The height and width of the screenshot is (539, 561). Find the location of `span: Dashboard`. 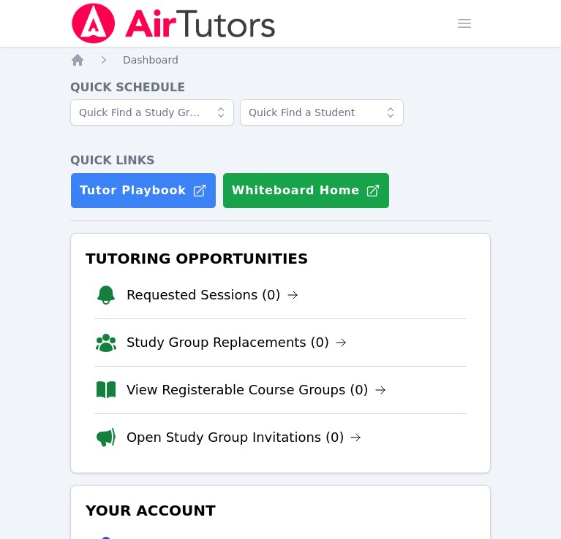

span: Dashboard is located at coordinates (151, 60).